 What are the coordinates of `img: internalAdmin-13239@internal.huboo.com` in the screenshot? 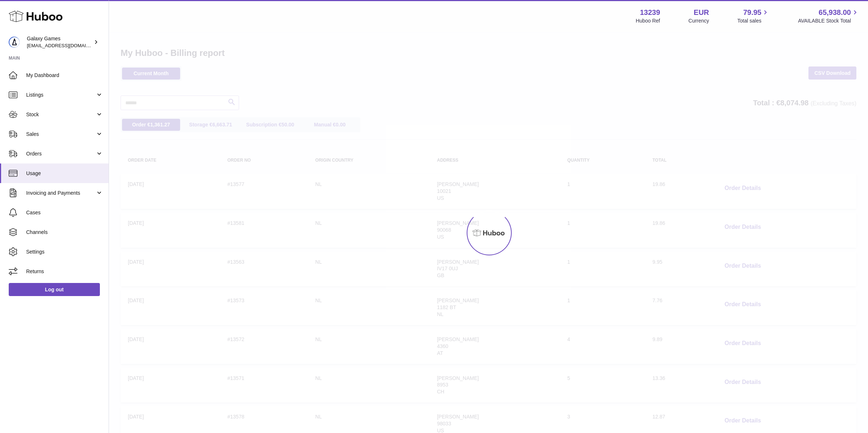 It's located at (14, 42).